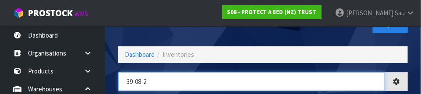 The image size is (421, 94). I want to click on span: ProStock, so click(50, 13).